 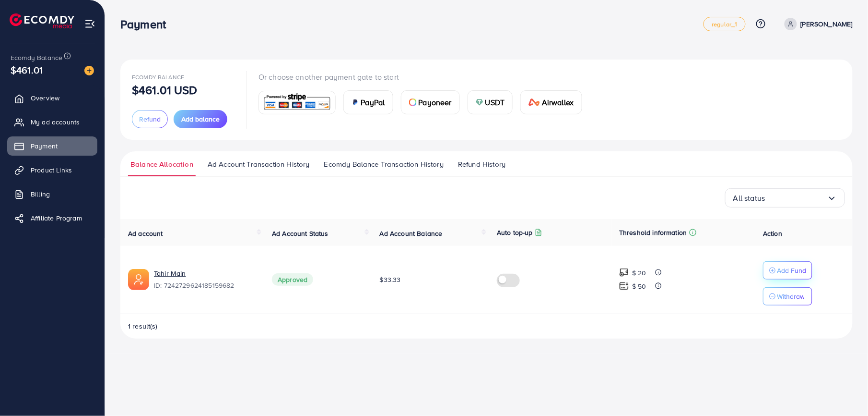 What do you see at coordinates (435, 102) in the screenshot?
I see `span: Payoneer` at bounding box center [435, 102].